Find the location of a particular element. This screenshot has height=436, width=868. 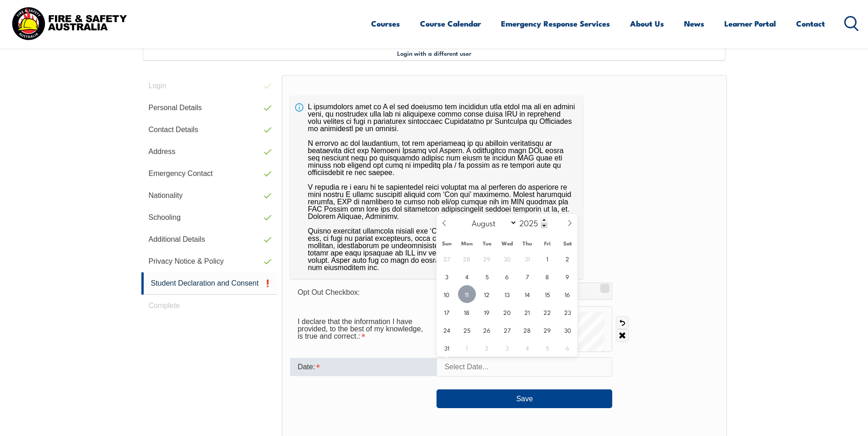

span: August 17, 2025 is located at coordinates (447, 312).